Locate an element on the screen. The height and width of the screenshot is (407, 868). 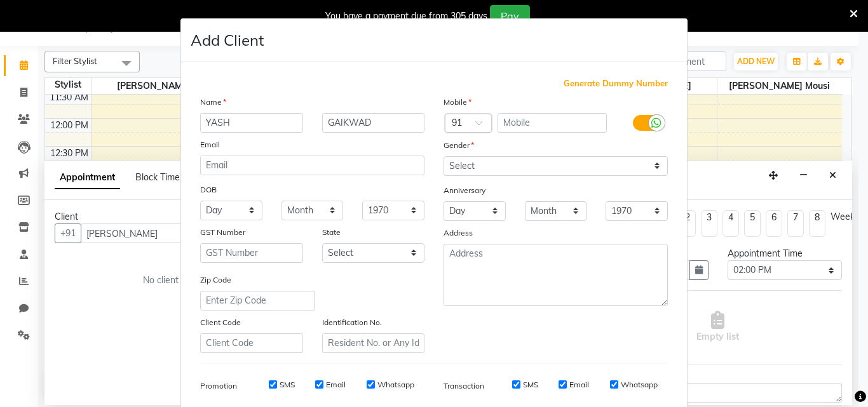
label: Client Code is located at coordinates (221, 323).